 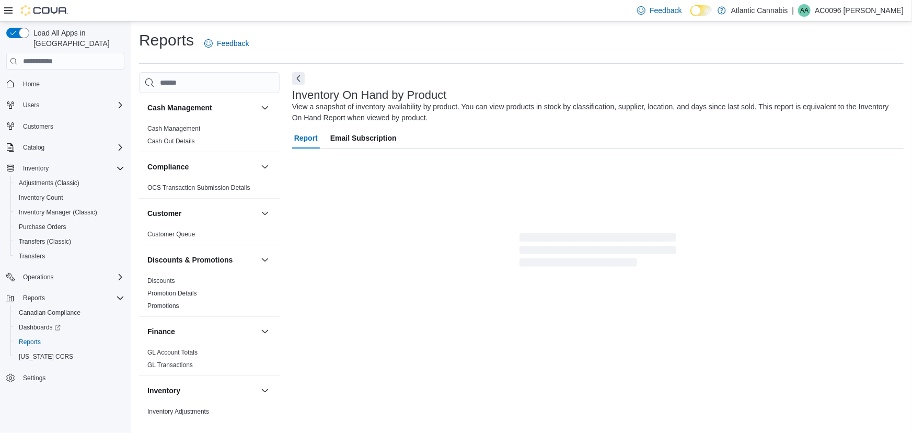 I want to click on a: Canadian Compliance, so click(x=50, y=312).